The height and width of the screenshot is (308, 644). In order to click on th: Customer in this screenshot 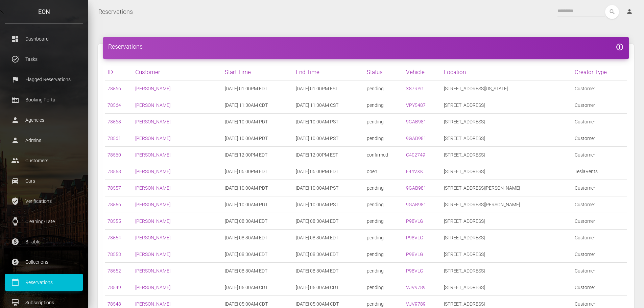, I will do `click(177, 72)`.